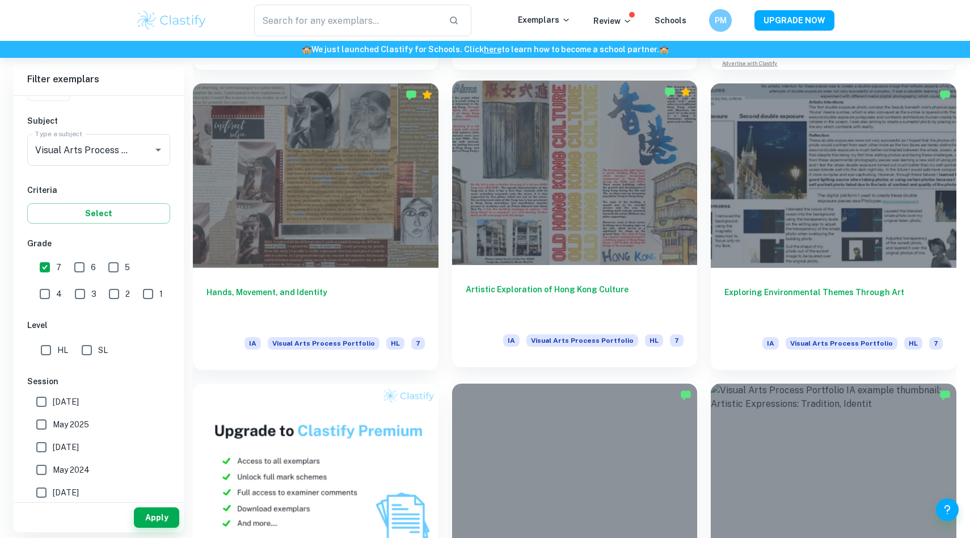 The image size is (970, 538). What do you see at coordinates (99, 325) in the screenshot?
I see `h6: Level` at bounding box center [99, 325].